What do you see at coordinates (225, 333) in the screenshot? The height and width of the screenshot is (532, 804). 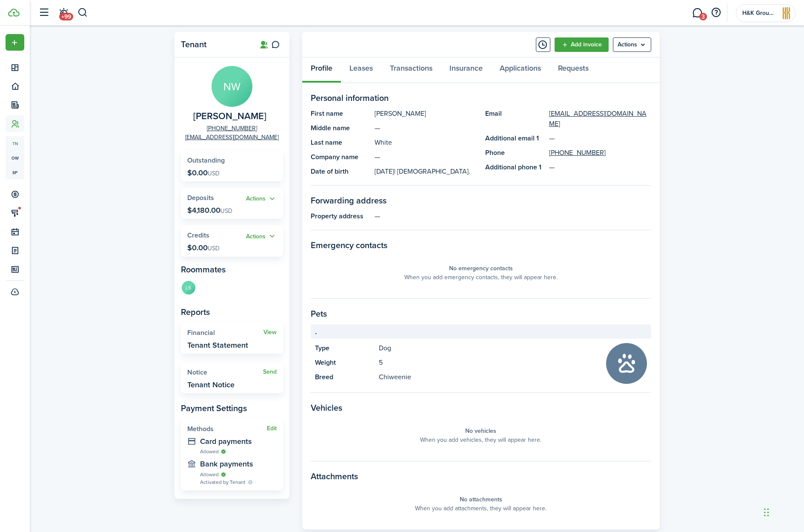 I see `widget-stats-title: Financial` at bounding box center [225, 333].